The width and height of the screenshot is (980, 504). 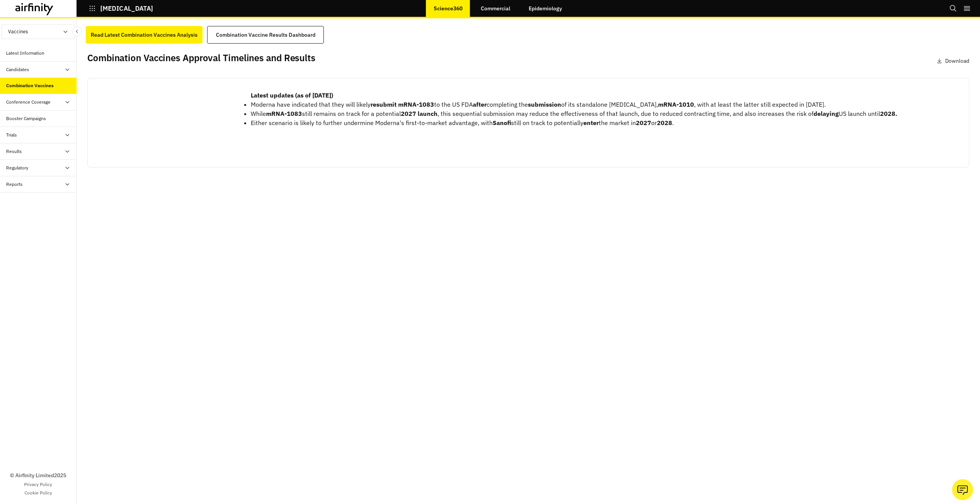 What do you see at coordinates (12, 135) in the screenshot?
I see `div: Trials` at bounding box center [12, 135].